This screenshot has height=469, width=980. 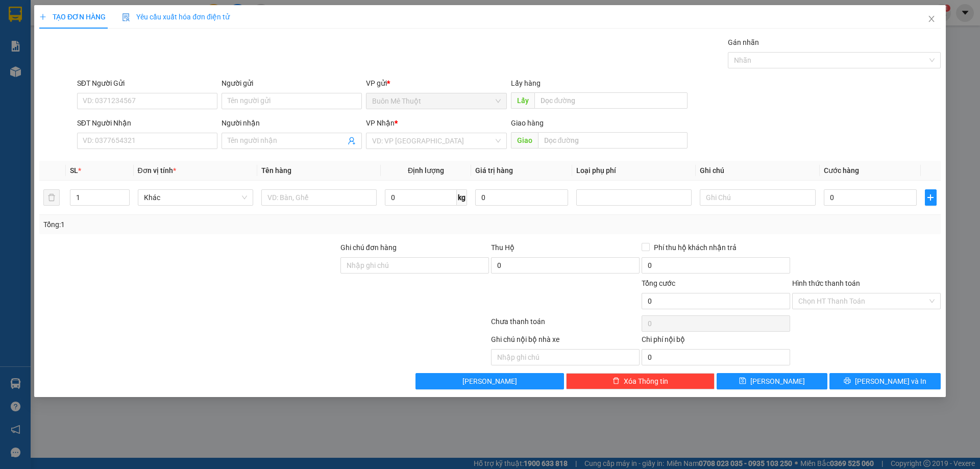 What do you see at coordinates (503, 248) in the screenshot?
I see `span: Thu Hộ` at bounding box center [503, 248].